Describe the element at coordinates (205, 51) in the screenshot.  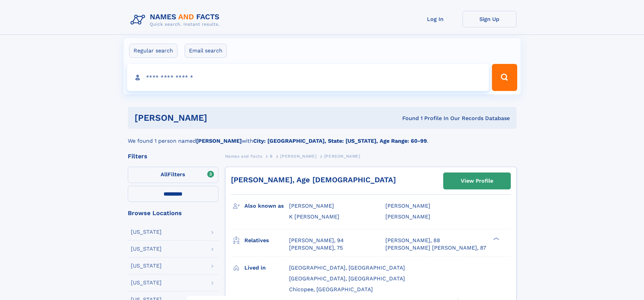
I see `label: Email search` at that location.